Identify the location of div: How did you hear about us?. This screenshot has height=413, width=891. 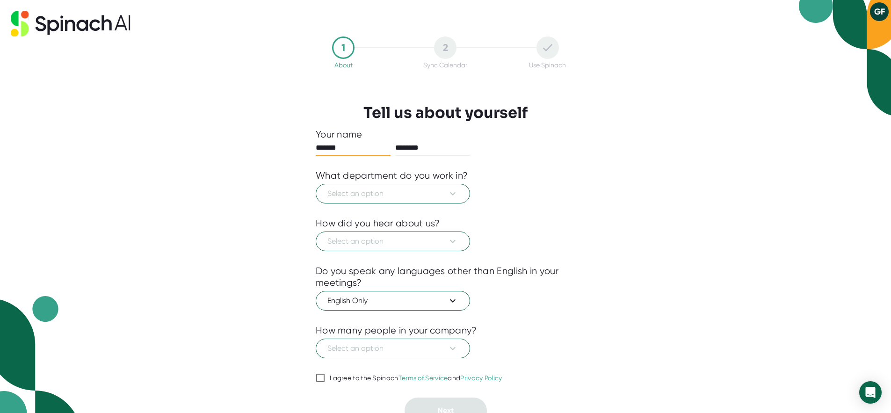
(378, 223).